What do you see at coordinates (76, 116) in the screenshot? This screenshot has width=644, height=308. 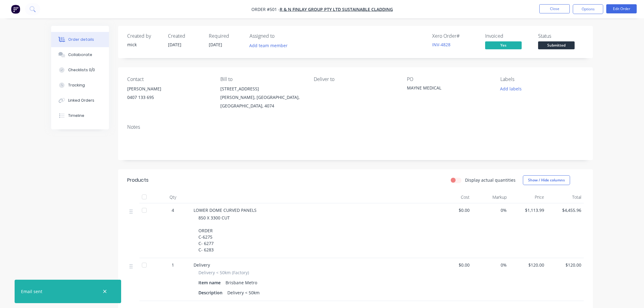 I see `div: Timeline` at bounding box center [76, 116].